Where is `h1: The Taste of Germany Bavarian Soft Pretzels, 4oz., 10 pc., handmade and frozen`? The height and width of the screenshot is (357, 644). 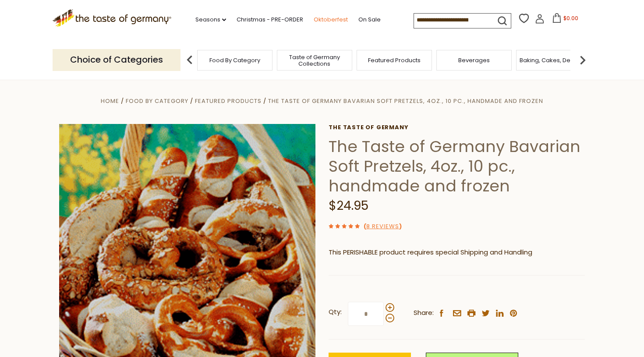
h1: The Taste of Germany Bavarian Soft Pretzels, 4oz., 10 pc., handmade and frozen is located at coordinates (456, 166).